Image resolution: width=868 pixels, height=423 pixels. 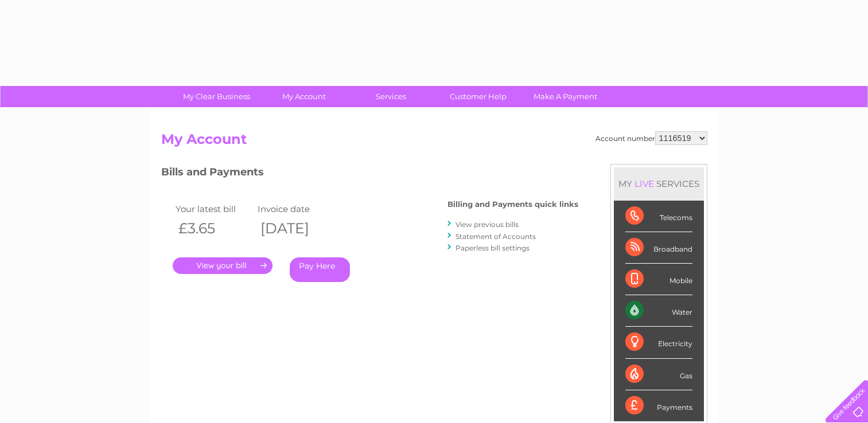 I want to click on h3: Bills and Payments, so click(x=370, y=173).